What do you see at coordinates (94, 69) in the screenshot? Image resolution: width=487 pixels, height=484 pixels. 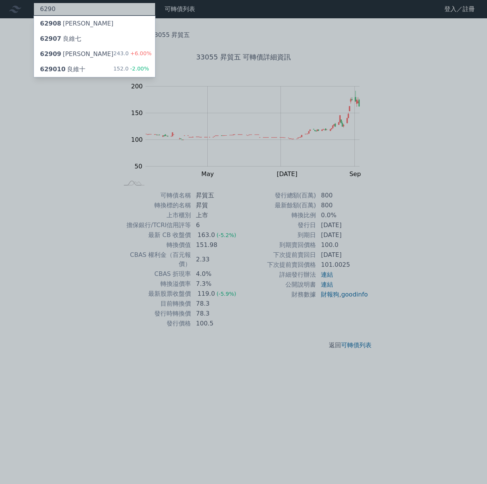 I see `a: 629010良維十 152.0-2.00%` at bounding box center [94, 69].